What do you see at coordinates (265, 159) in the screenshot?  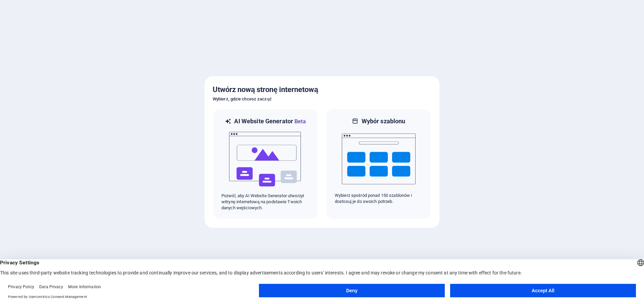 I see `img: ai` at bounding box center [265, 159].